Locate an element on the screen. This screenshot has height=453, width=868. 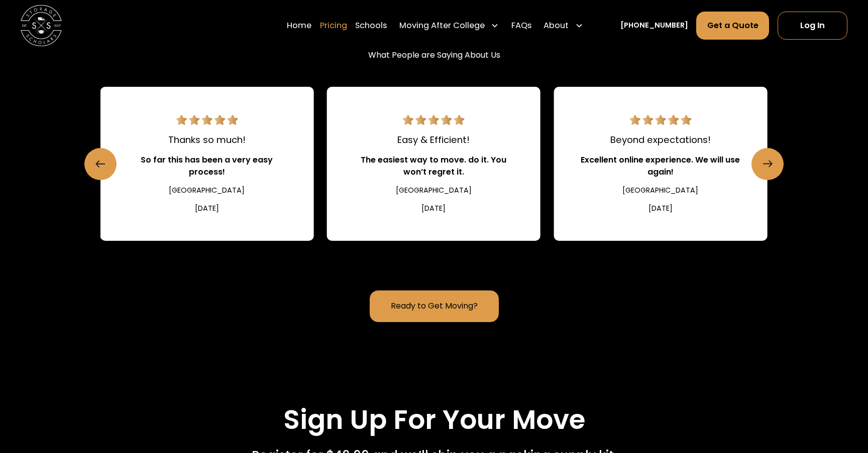
div: 18 / 22 is located at coordinates (660, 164).